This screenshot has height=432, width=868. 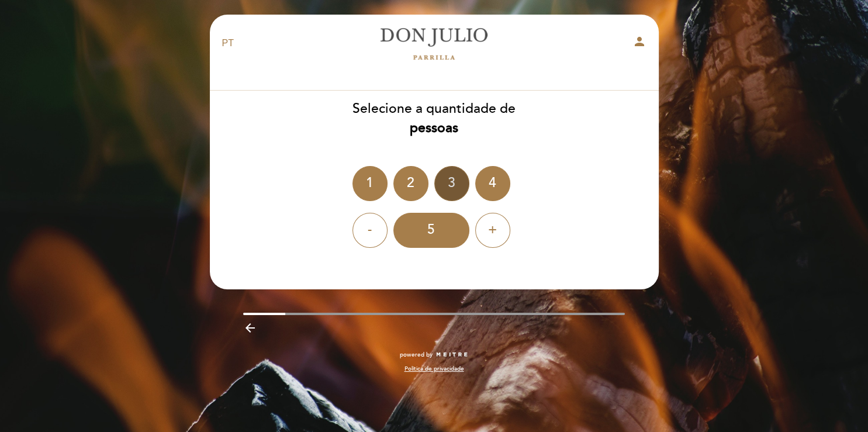 I want to click on button: person, so click(x=639, y=43).